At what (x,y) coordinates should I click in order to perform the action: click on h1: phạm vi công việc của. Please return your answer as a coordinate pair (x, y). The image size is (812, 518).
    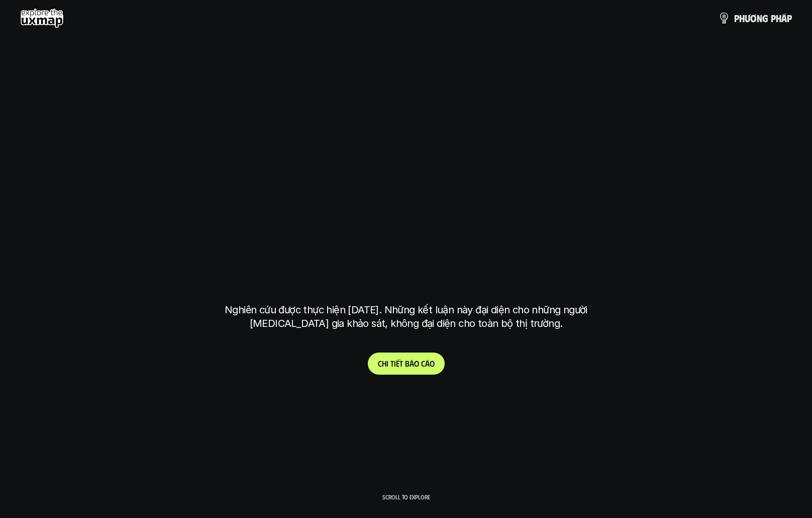
    Looking at the image, I should click on (406, 192).